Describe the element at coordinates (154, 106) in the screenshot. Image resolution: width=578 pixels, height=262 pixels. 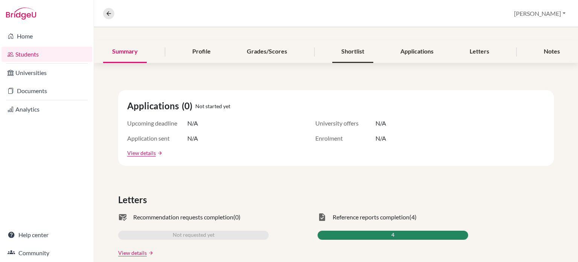
I see `span: Applications` at that location.